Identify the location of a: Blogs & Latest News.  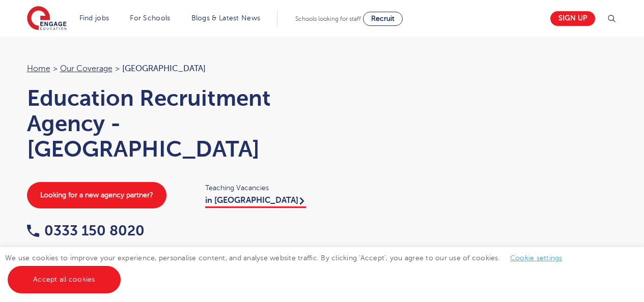
(226, 18).